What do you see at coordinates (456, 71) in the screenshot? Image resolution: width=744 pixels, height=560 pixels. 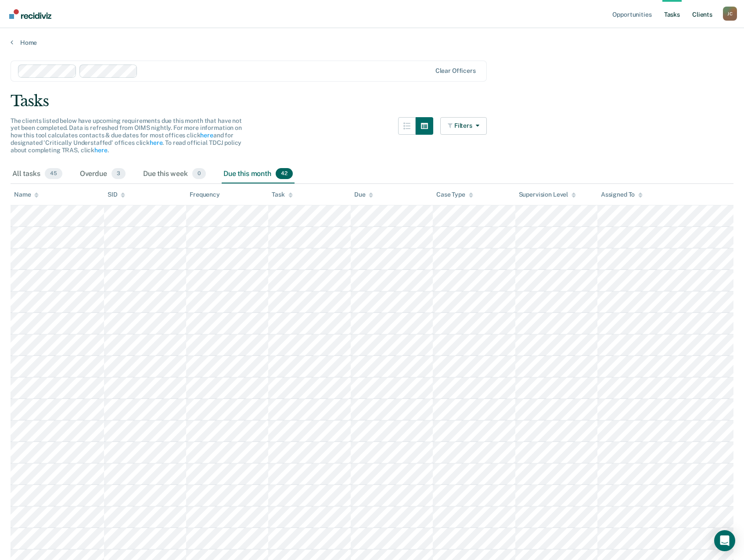 I see `div: Clear officers` at bounding box center [456, 71].